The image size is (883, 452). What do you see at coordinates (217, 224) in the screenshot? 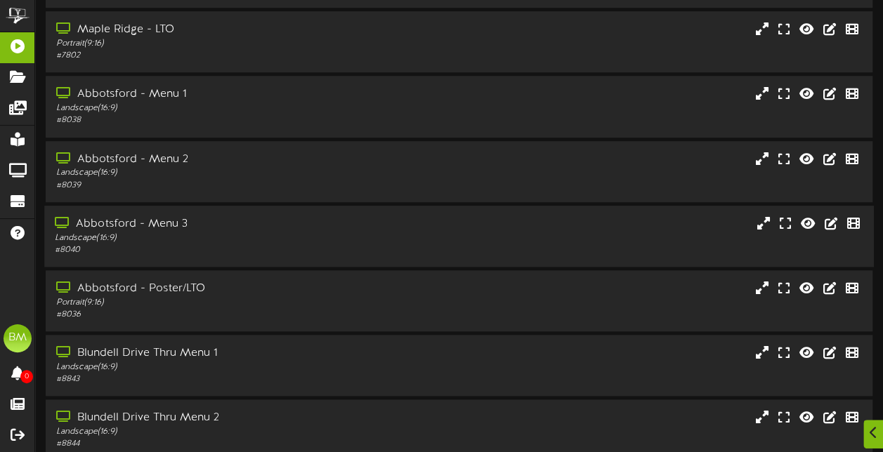
I see `div: Abbotsford - Menu 3` at bounding box center [217, 224].